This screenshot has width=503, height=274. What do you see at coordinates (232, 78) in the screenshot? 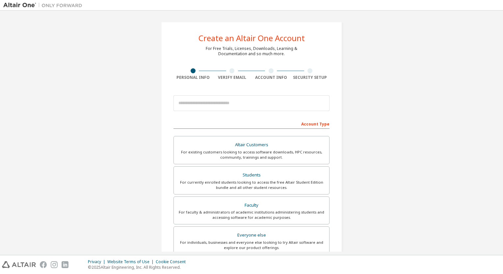
I see `div: Verify Email` at bounding box center [232, 78].